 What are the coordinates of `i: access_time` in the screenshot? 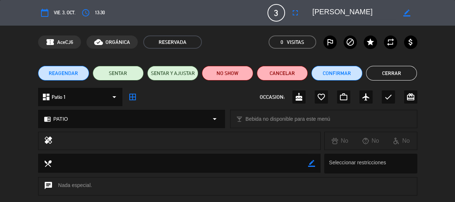 It's located at (86, 13).